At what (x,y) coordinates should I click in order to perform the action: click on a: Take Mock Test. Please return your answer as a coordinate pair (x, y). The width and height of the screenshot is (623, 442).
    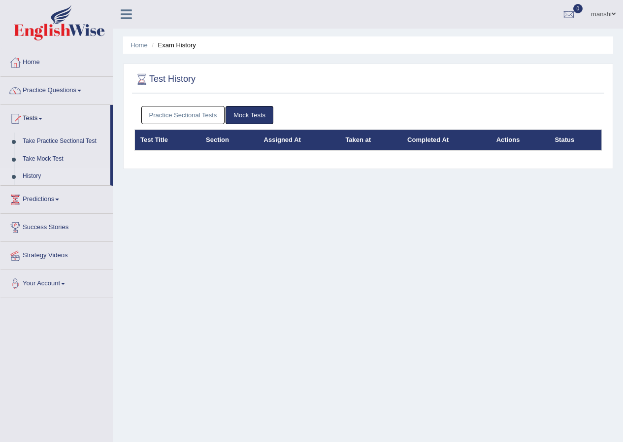
    Looking at the image, I should click on (64, 159).